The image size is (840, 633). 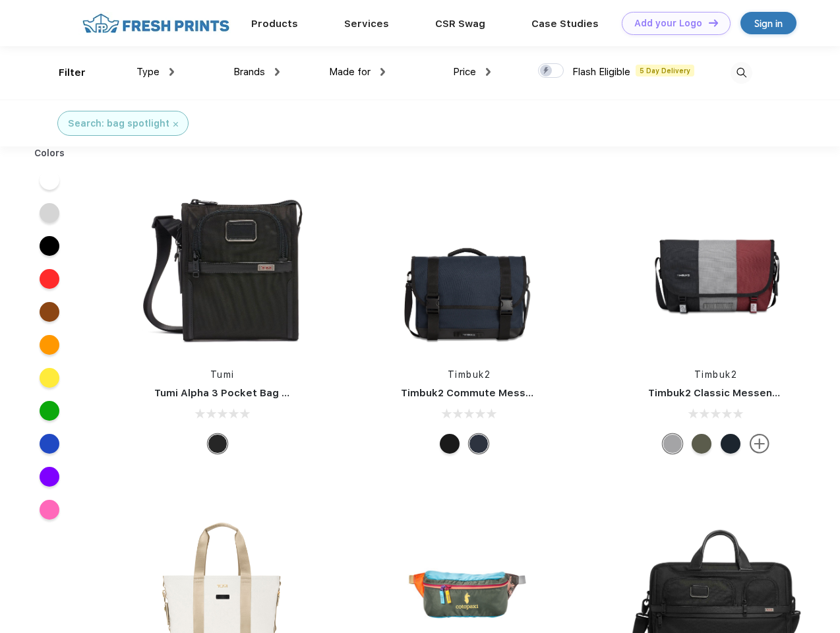 I want to click on img: fo%20logo%202.webp, so click(x=156, y=23).